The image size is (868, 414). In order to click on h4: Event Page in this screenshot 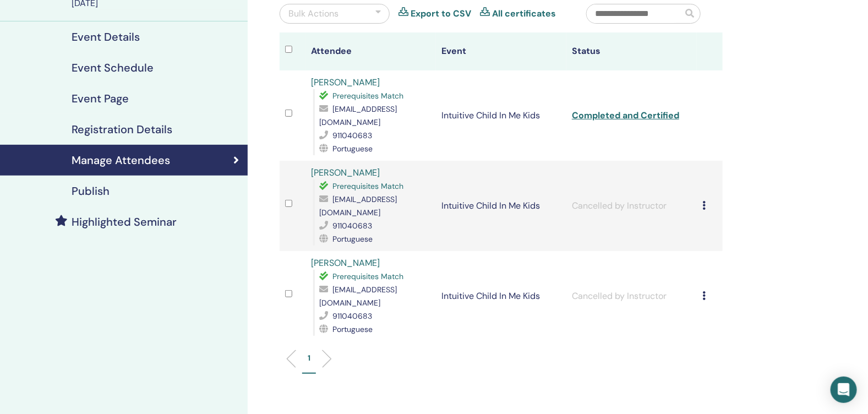, I will do `click(100, 99)`.